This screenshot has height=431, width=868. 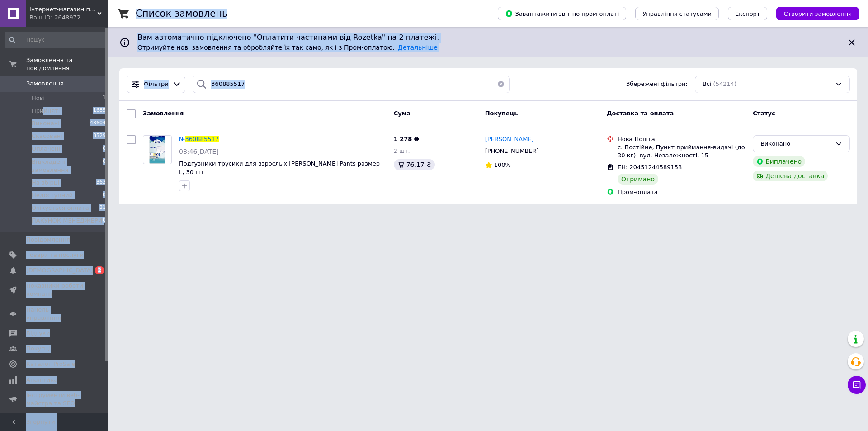 I want to click on div: Отримано, so click(x=638, y=179).